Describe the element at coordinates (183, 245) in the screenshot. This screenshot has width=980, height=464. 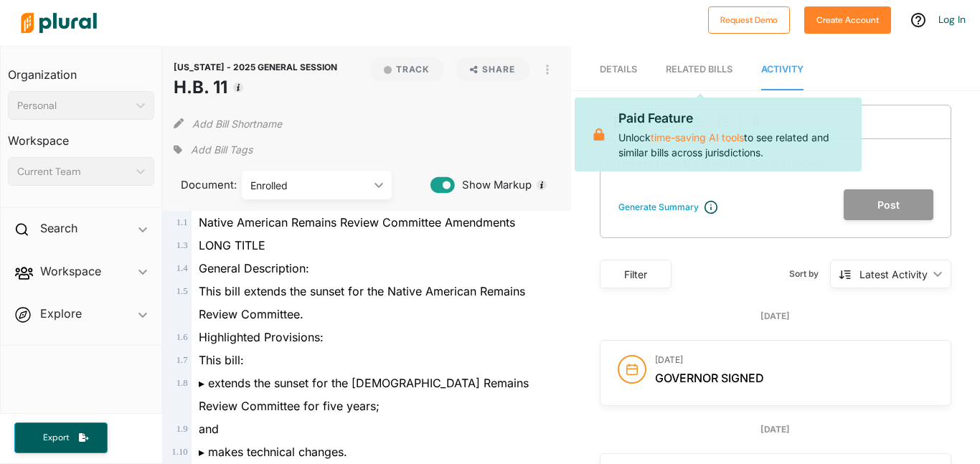
I see `span: 1 . 3` at that location.